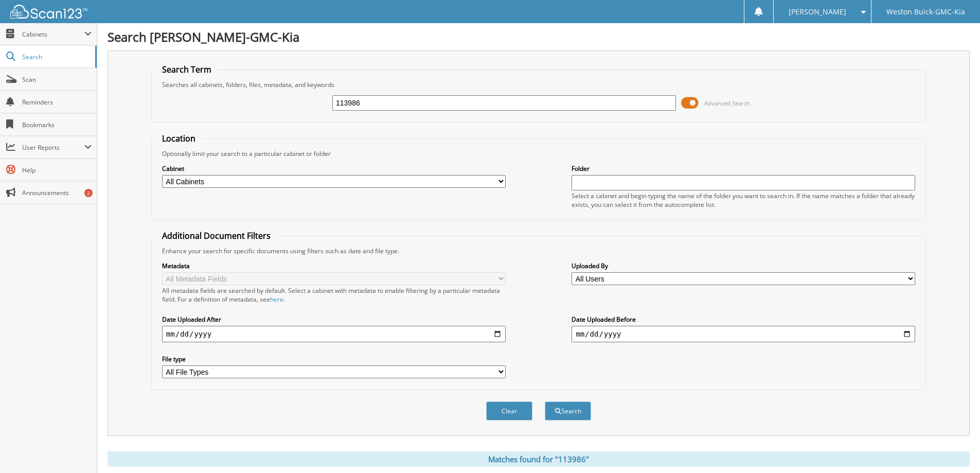 The width and height of the screenshot is (980, 473). Describe the element at coordinates (216, 235) in the screenshot. I see `legend: Additional Document Filters` at that location.